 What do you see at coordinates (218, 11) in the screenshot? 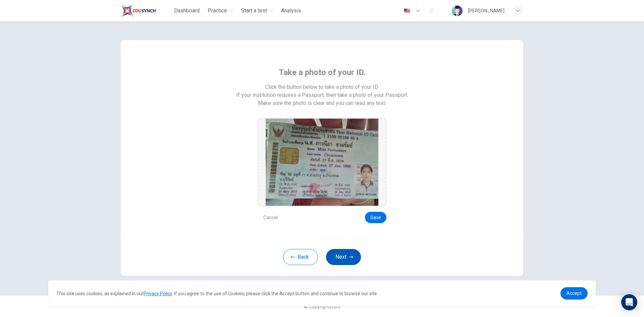
I see `span: Practice` at bounding box center [218, 11].